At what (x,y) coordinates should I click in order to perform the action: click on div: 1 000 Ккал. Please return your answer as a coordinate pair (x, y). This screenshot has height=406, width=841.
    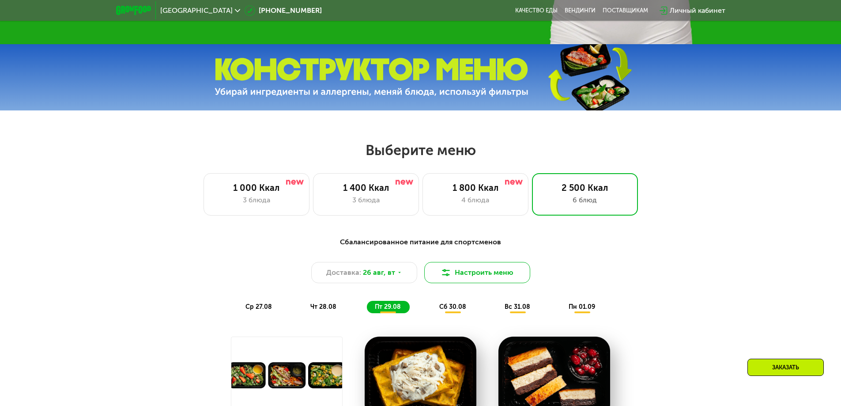
    Looking at the image, I should click on (256, 188).